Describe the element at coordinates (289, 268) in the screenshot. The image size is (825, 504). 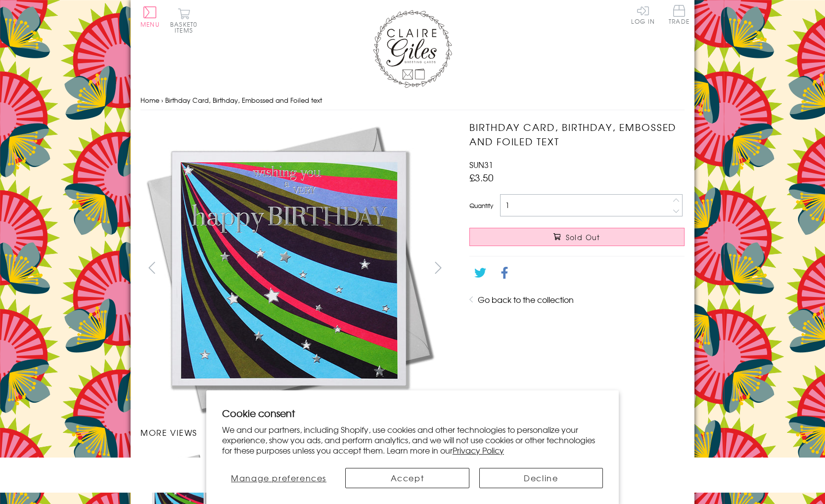
I see `img: Birthday Card, Birthday, Embossed and Foiled text` at that location.